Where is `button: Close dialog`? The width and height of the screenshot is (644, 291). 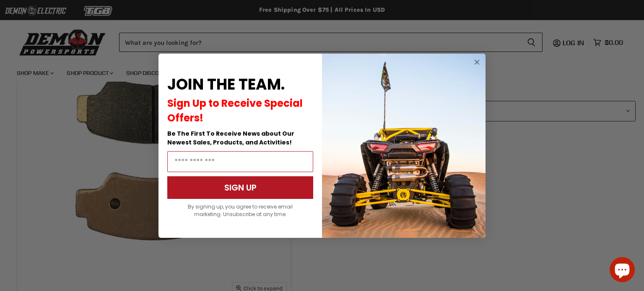 button: Close dialog is located at coordinates (477, 62).